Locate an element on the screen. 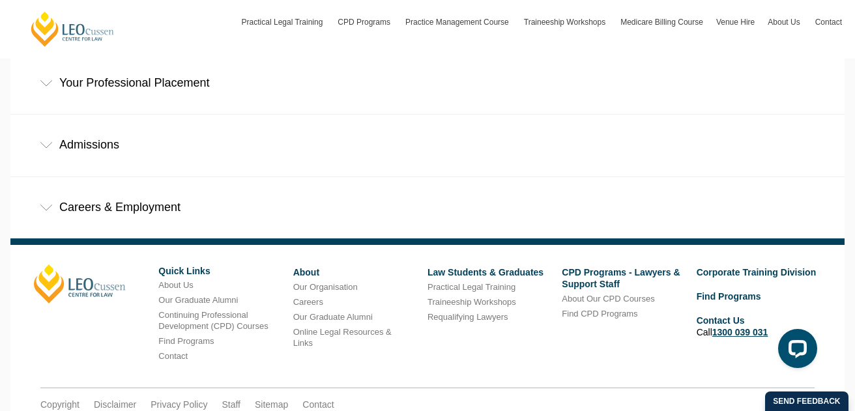 The height and width of the screenshot is (411, 855). a: Contact Us is located at coordinates (720, 320).